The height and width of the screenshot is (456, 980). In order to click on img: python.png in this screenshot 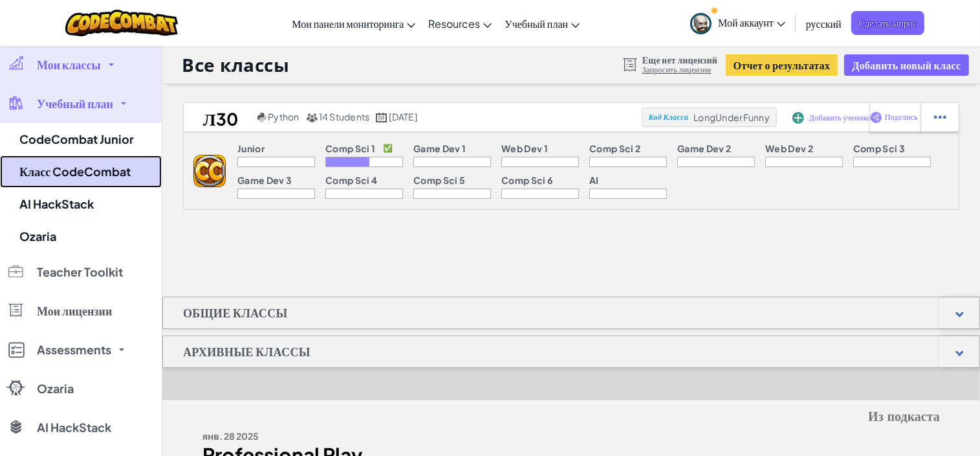, I will do `click(262, 117)`.